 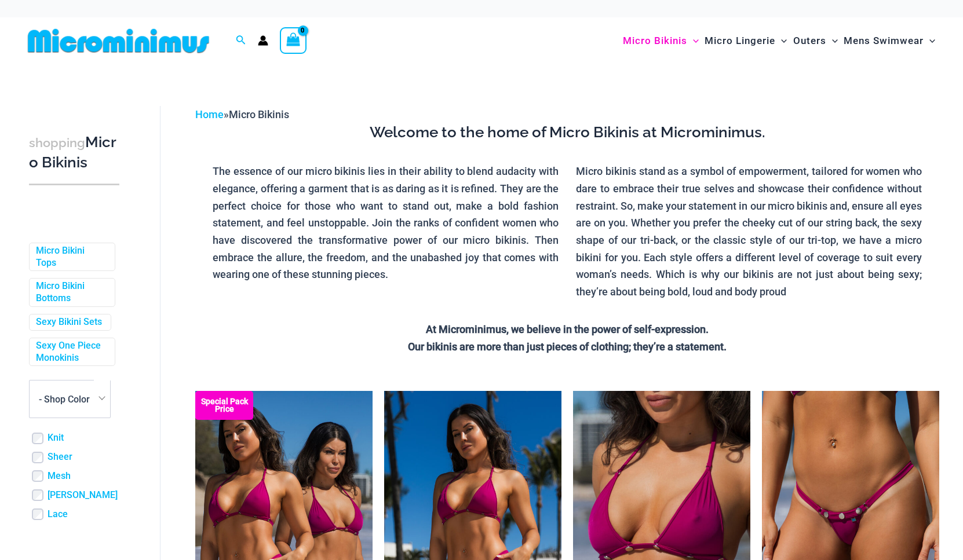 I want to click on a: Micro Bikini Bottoms, so click(x=71, y=292).